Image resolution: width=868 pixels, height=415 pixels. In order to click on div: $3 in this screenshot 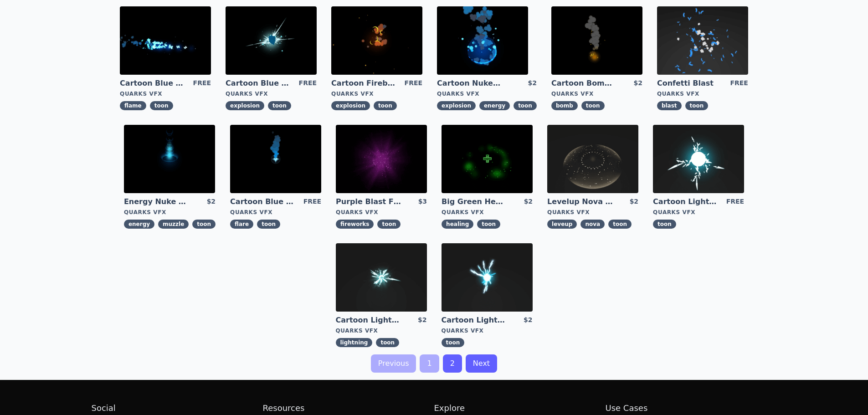, I will do `click(422, 202)`.